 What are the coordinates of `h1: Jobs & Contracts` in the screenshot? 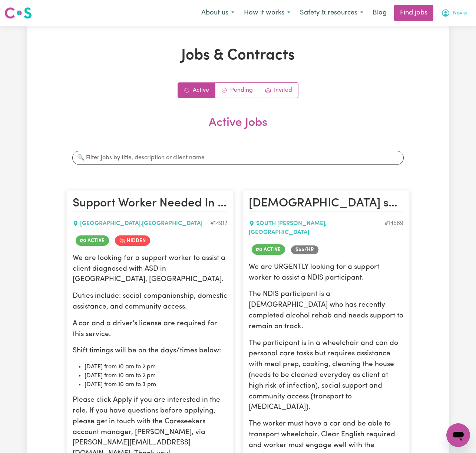 It's located at (238, 56).